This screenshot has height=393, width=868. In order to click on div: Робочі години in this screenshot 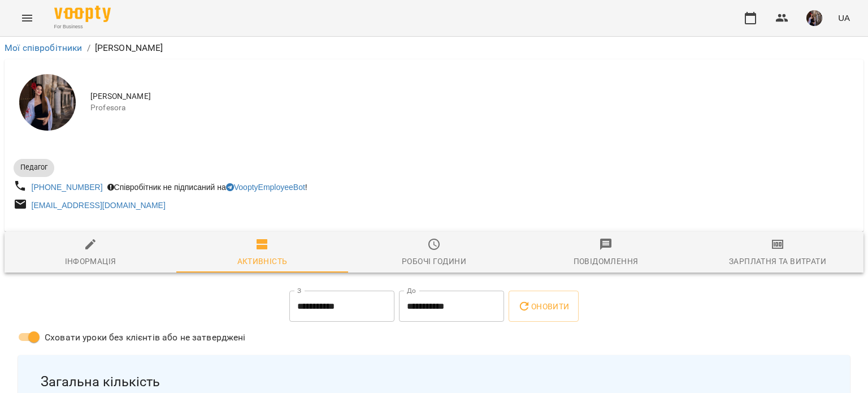, I will do `click(434, 261)`.